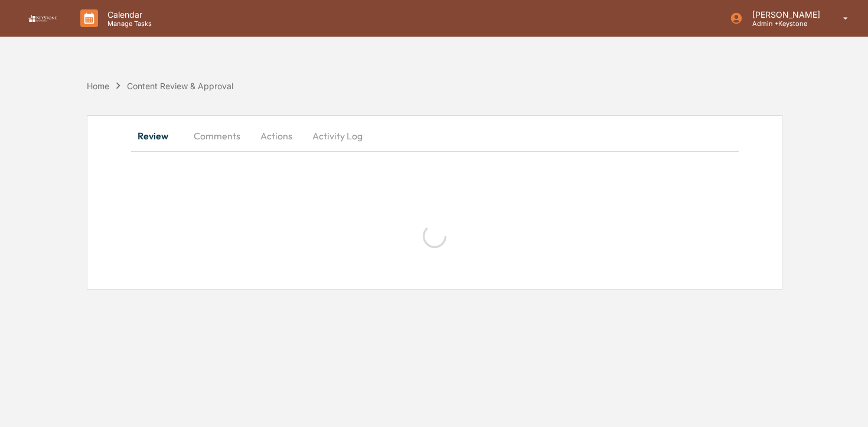 This screenshot has width=868, height=427. Describe the element at coordinates (216, 136) in the screenshot. I see `button: Comments` at that location.